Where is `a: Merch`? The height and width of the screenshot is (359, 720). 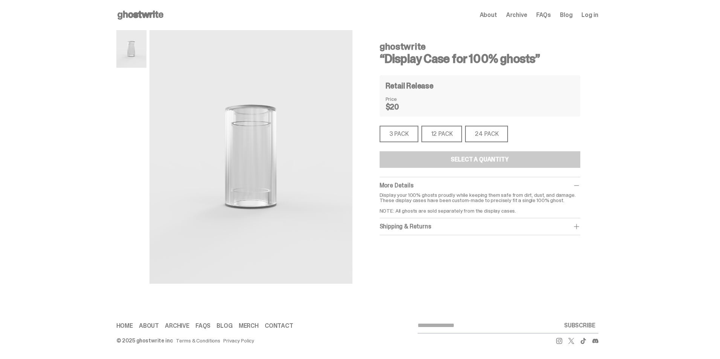
a: Merch is located at coordinates (249, 326).